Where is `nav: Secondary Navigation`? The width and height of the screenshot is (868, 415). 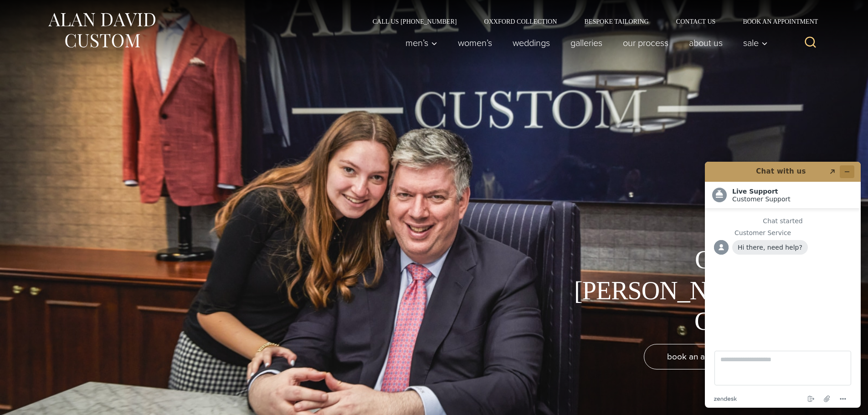 nav: Secondary Navigation is located at coordinates (590, 21).